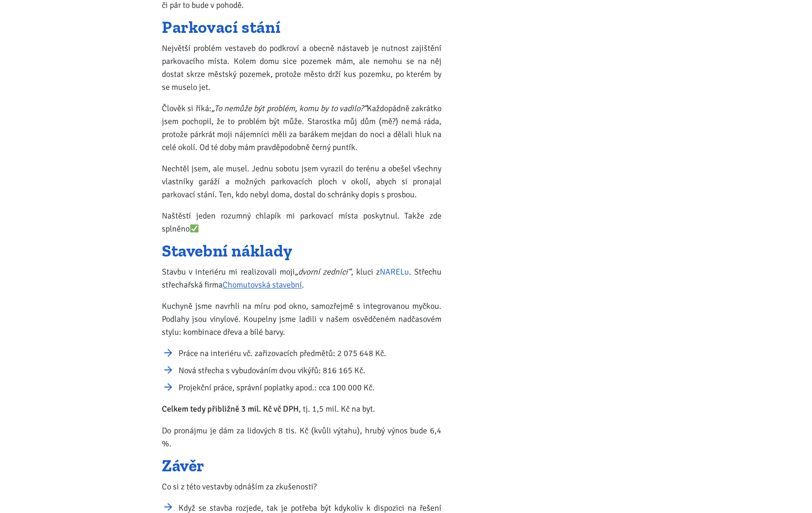 This screenshot has height=513, width=812. I want to click on a: Chomutovská stavební, so click(262, 284).